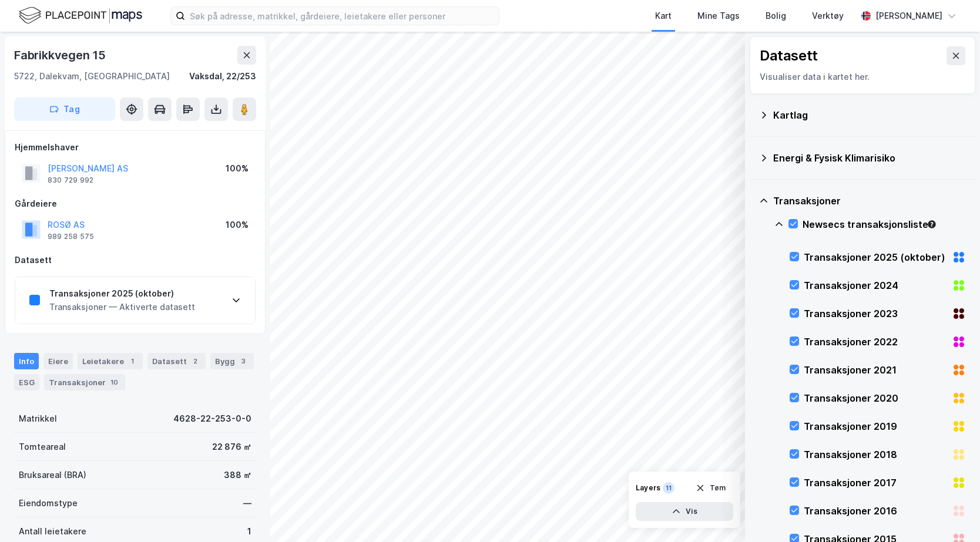 The image size is (980, 542). What do you see at coordinates (231, 447) in the screenshot?
I see `div: 22 876 ㎡` at bounding box center [231, 447].